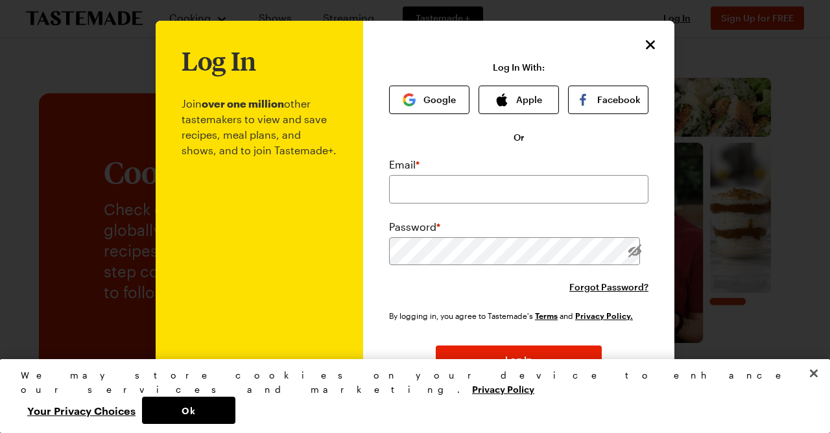  Describe the element at coordinates (81, 410) in the screenshot. I see `button: Your Privacy Choices` at that location.